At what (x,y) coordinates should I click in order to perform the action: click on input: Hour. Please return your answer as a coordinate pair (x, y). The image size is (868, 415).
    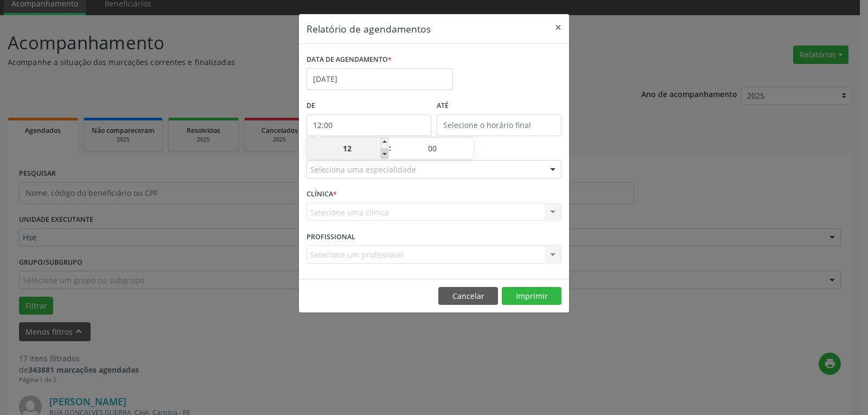
    Looking at the image, I should click on (348, 148).